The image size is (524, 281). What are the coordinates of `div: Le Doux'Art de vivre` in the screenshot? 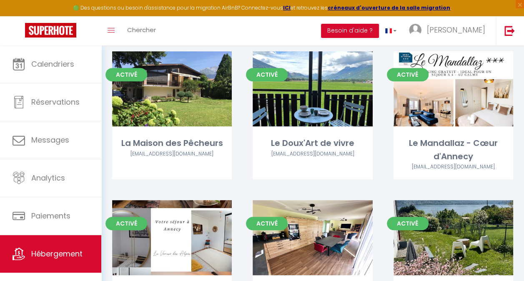 It's located at (312, 143).